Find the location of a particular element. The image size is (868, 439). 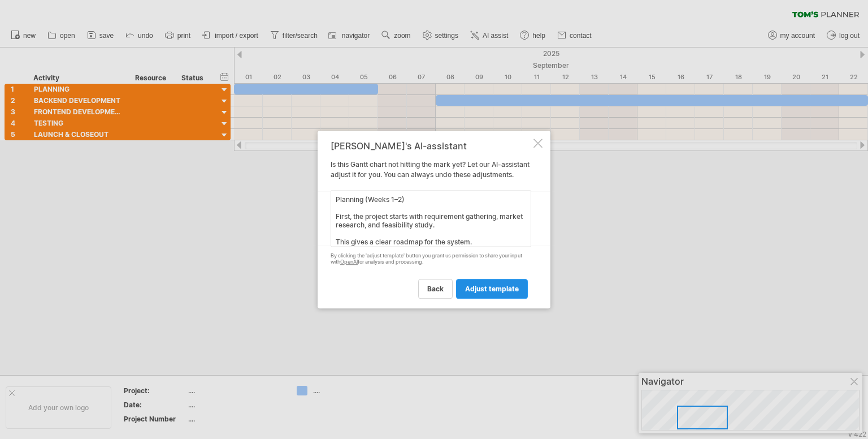

div: By clicking the 'adjust template' button you grant us permission to share your input with for ana... is located at coordinates (431, 259).